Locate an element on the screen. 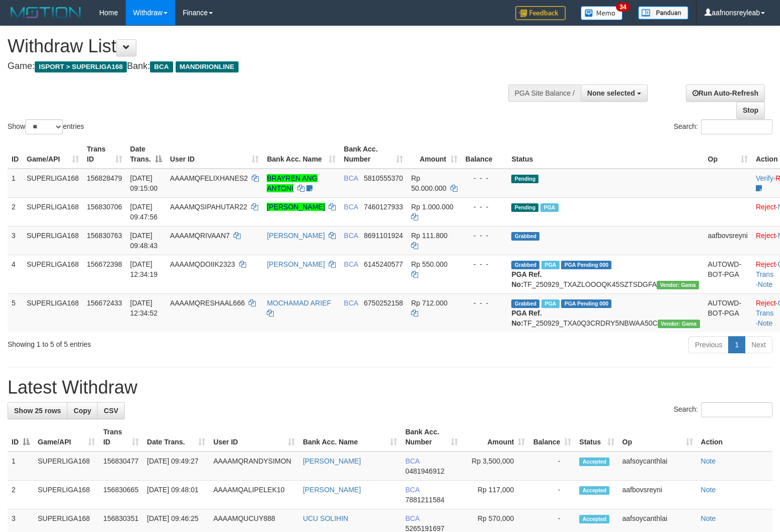 Image resolution: width=780 pixels, height=532 pixels. span: AAAAMQFELIXHANES2 is located at coordinates (209, 178).